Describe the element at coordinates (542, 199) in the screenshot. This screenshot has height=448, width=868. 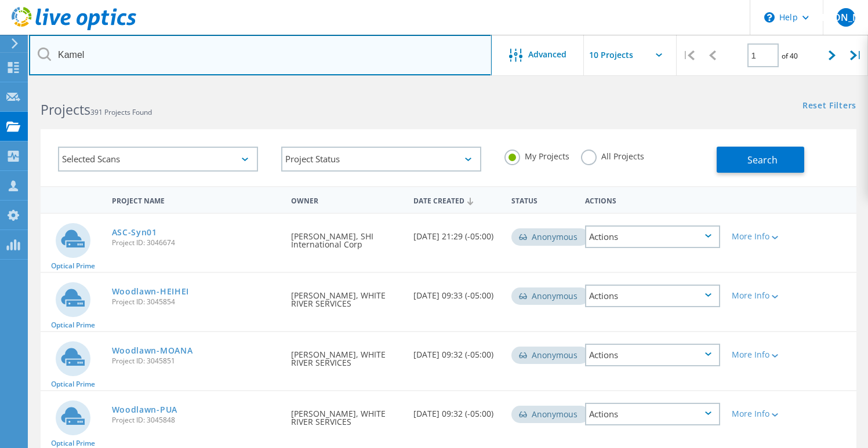
I see `div: Status` at that location.